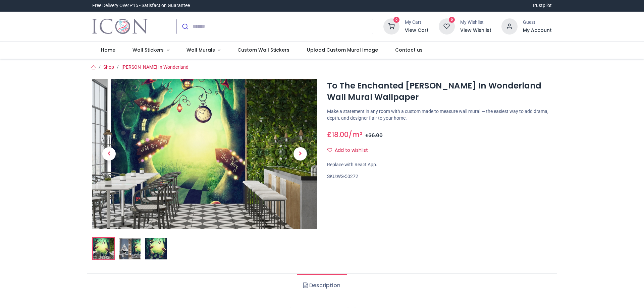 Image resolution: width=644 pixels, height=308 pixels. What do you see at coordinates (537, 31) in the screenshot?
I see `h6: My Account` at bounding box center [537, 31].